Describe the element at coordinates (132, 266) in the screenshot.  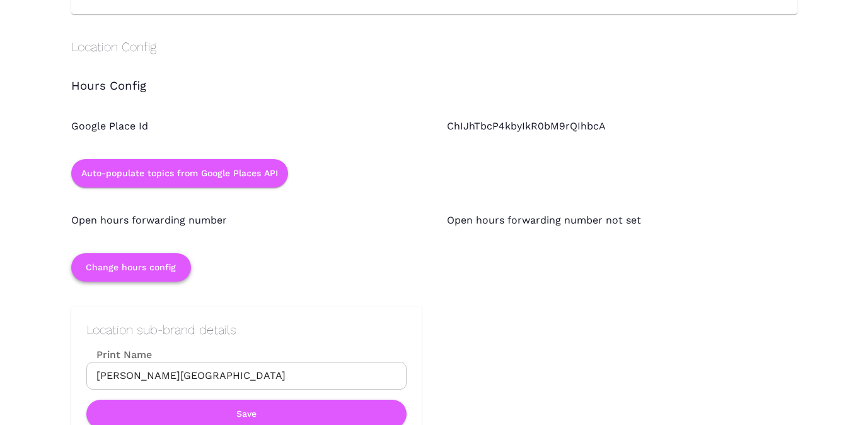
I see `button: Change hours config` at that location.